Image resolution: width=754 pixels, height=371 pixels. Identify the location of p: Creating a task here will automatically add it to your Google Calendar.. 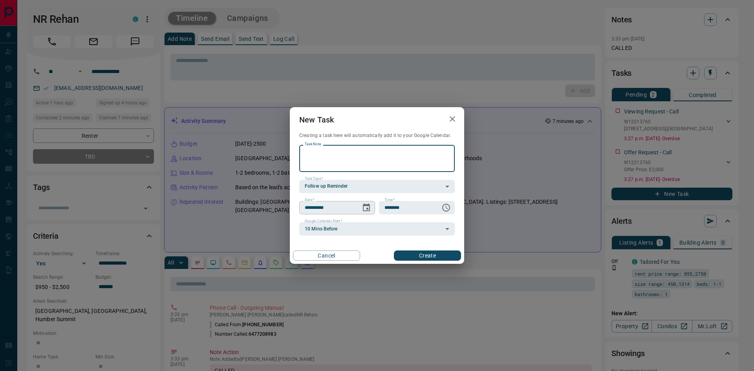
(377, 135).